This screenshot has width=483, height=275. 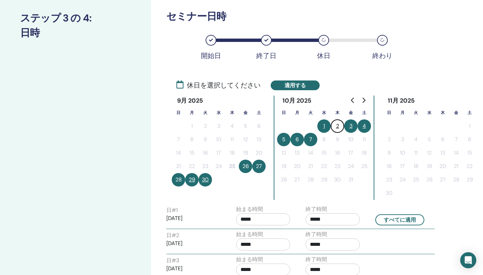 What do you see at coordinates (75, 18) in the screenshot?
I see `h3: ステップ 3 の 4 :` at bounding box center [75, 18].